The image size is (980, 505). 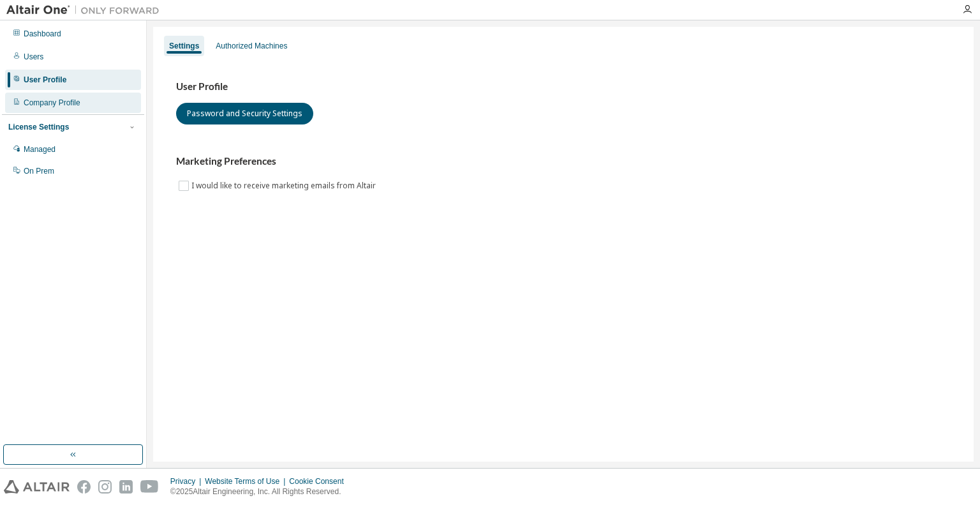 I want to click on h3: Marketing Preferences, so click(x=563, y=161).